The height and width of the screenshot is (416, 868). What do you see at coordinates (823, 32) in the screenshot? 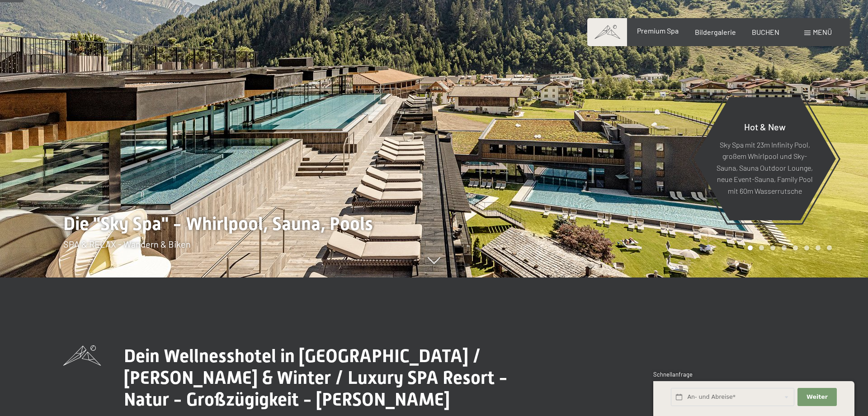
I see `span: Menü` at bounding box center [823, 32].